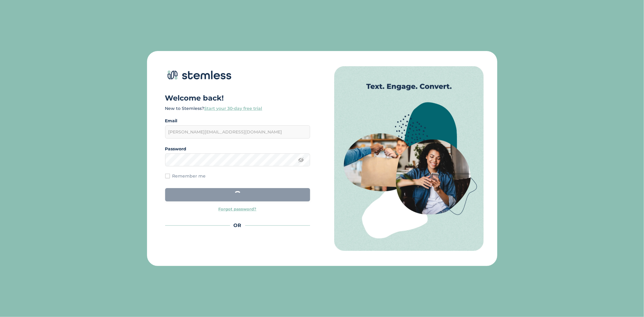  I want to click on div: OR, so click(238, 226).